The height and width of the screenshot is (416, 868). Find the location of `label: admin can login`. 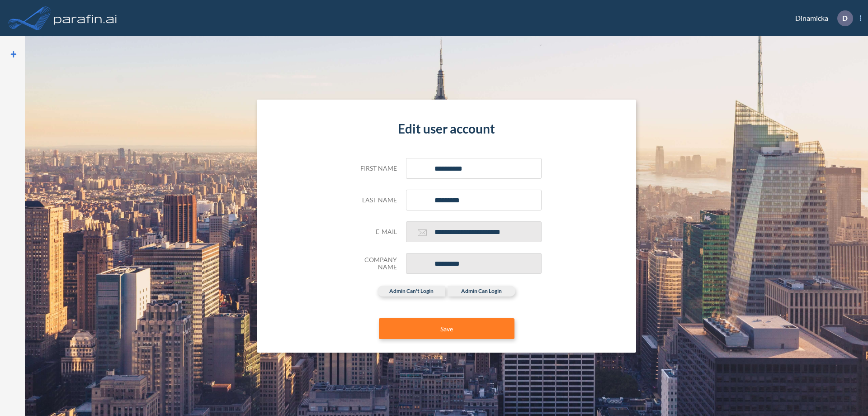

label: admin can login is located at coordinates (481, 291).